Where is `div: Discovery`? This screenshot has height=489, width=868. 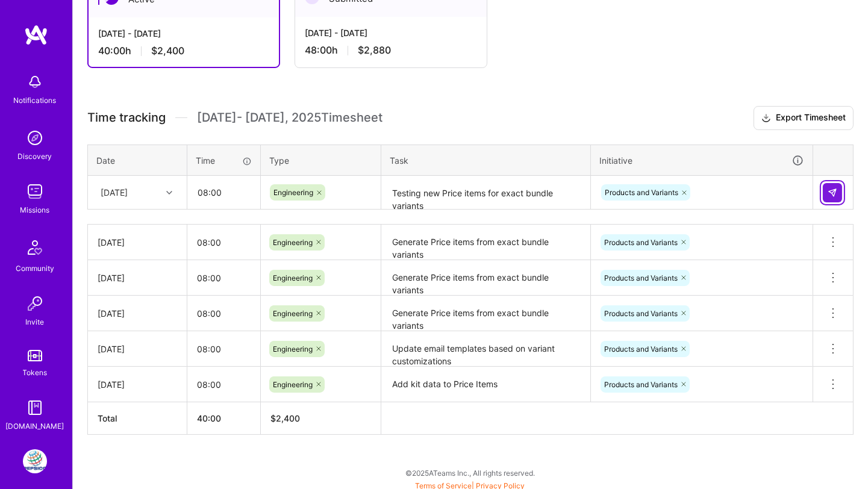 div: Discovery is located at coordinates (35, 156).